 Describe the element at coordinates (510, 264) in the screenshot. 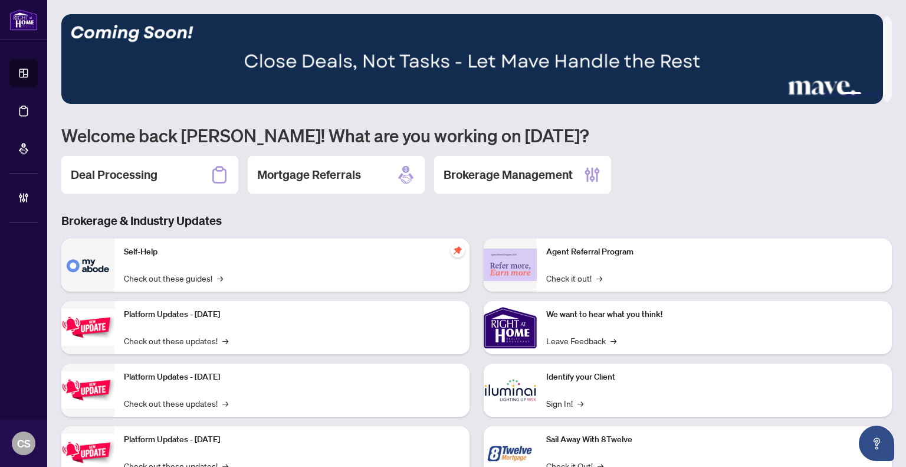

I see `img: Agent Referral Program` at that location.